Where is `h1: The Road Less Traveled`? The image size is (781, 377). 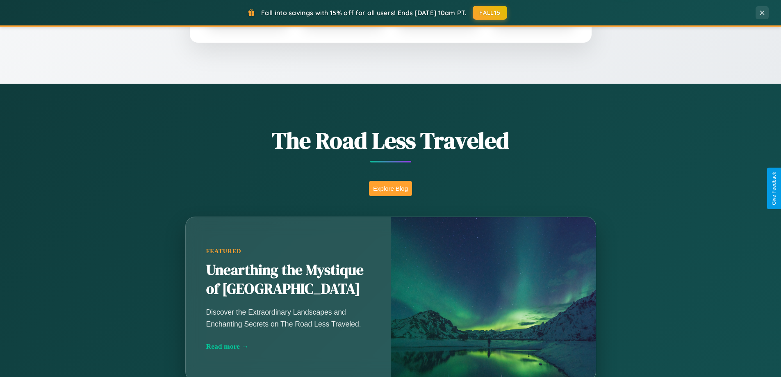 h1: The Road Less Traveled is located at coordinates (391, 140).